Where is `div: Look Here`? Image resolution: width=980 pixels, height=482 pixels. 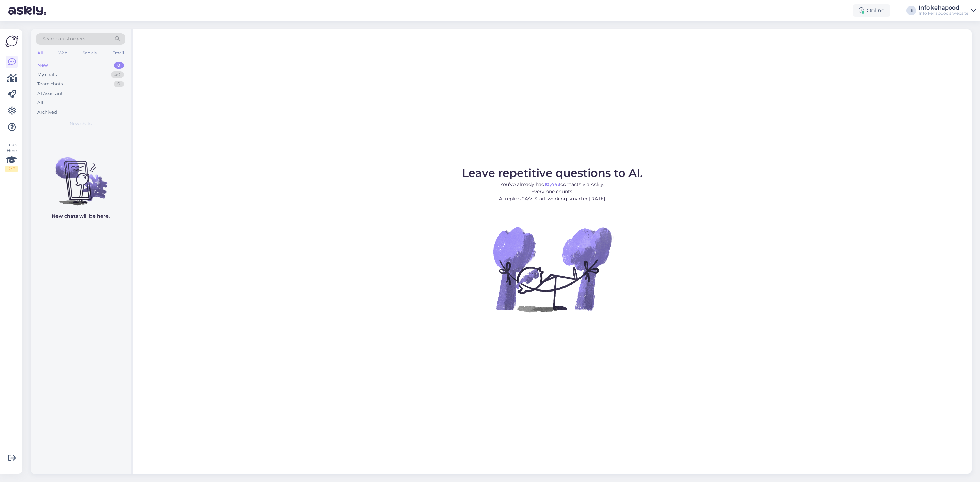
div: Look Here is located at coordinates (11, 157).